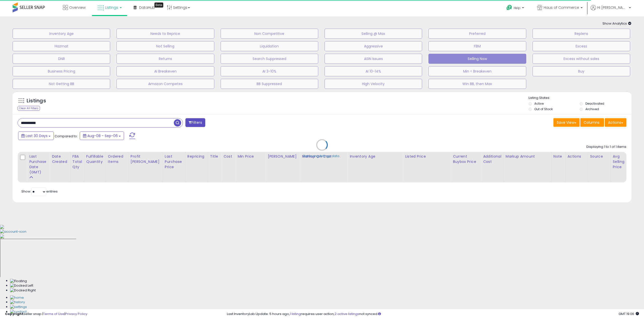  I want to click on button: Selling @ Max, so click(373, 34).